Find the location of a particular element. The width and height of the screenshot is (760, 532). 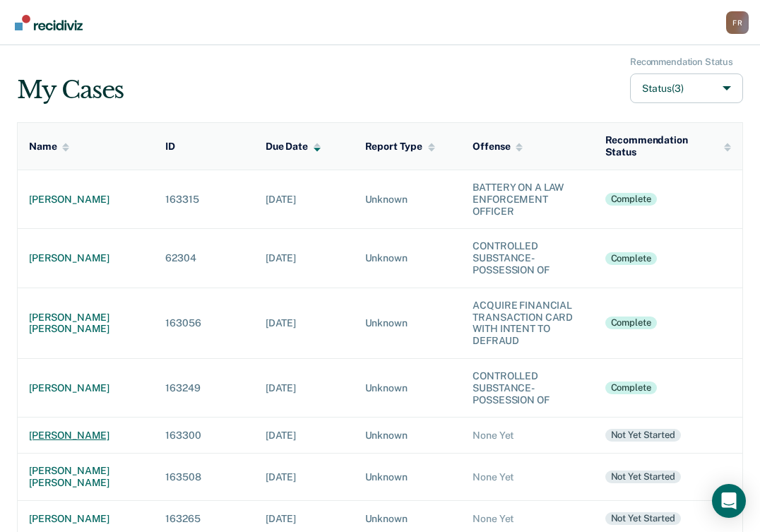

td: 163508 is located at coordinates (203, 476).